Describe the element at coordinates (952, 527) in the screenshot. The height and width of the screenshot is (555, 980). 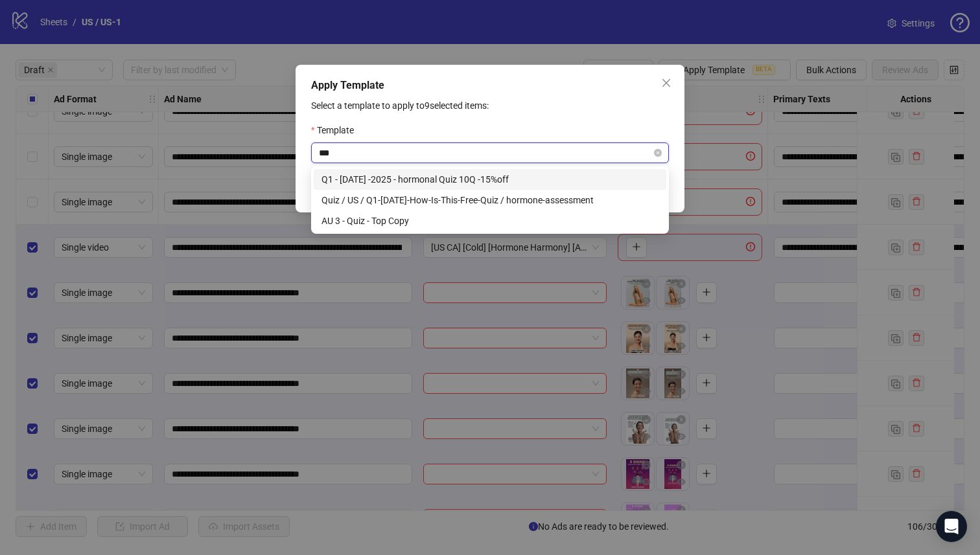
I see `div: Open Intercom Messenger` at that location.